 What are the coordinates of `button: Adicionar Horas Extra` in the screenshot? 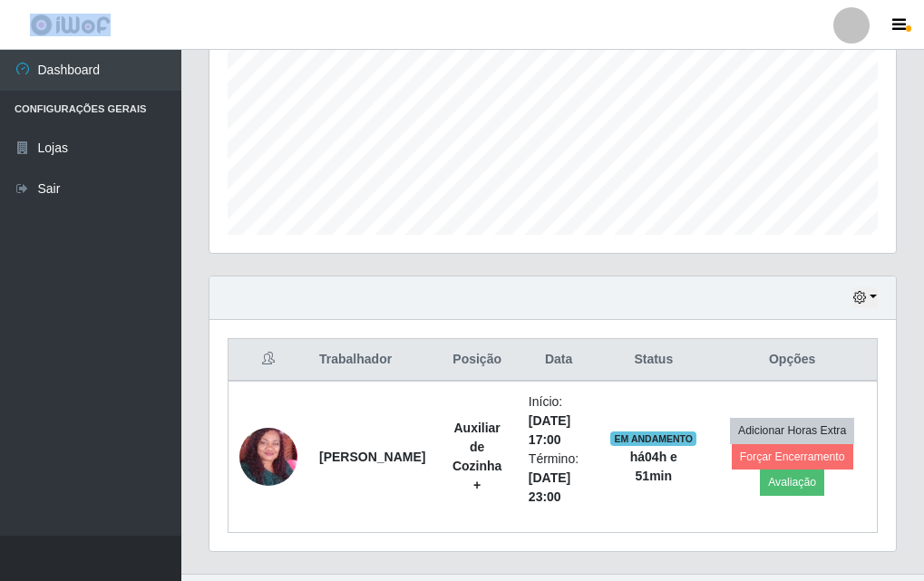 It's located at (792, 431).